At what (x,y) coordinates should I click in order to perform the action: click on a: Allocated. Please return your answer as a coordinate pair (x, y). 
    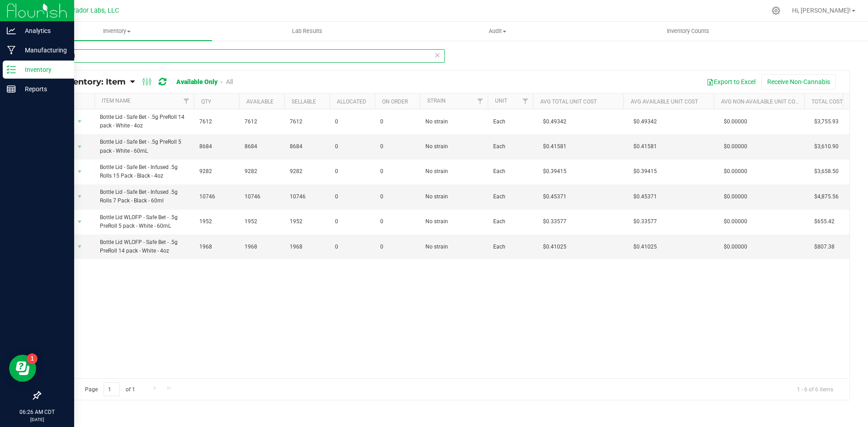
    Looking at the image, I should click on (352, 101).